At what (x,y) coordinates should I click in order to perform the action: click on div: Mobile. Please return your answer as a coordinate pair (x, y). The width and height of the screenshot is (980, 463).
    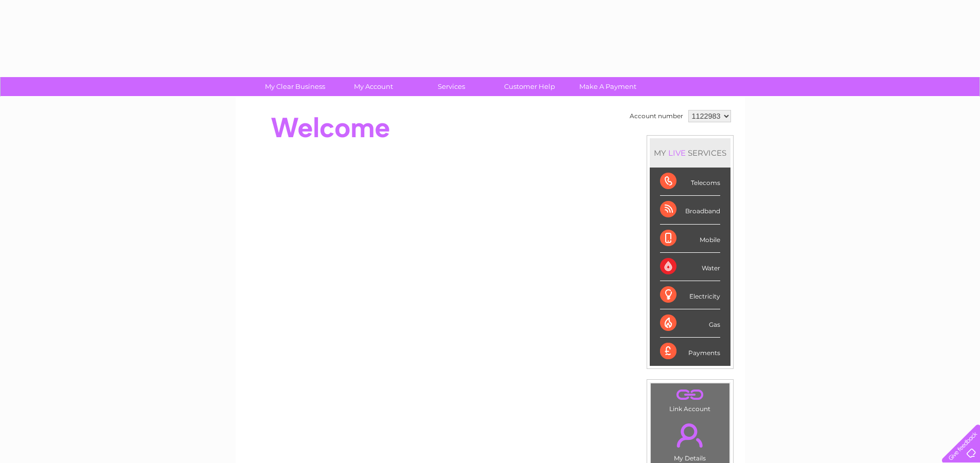
    Looking at the image, I should click on (690, 239).